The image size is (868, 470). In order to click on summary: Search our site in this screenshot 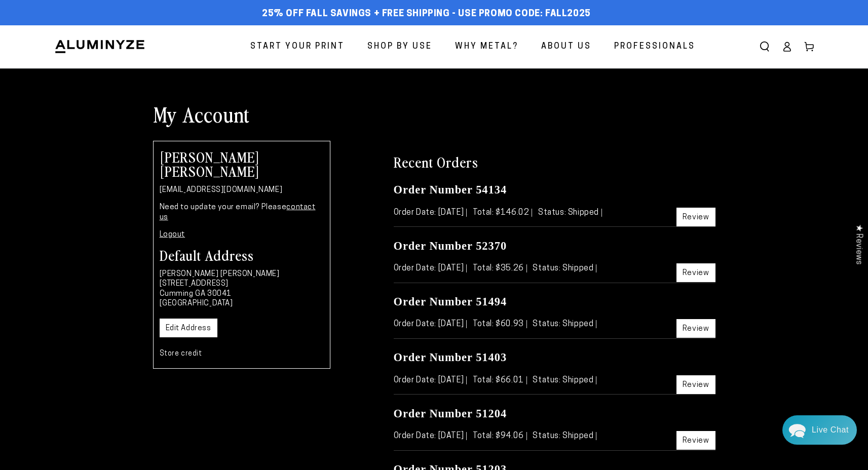, I will do `click(765, 47)`.